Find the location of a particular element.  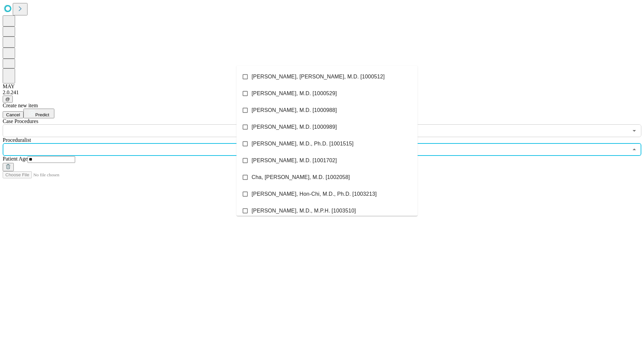

button: Cancel is located at coordinates (13, 115).